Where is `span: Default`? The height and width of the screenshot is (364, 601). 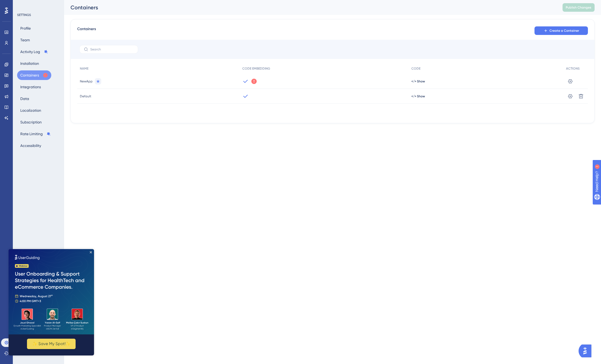
span: Default is located at coordinates (86, 97).